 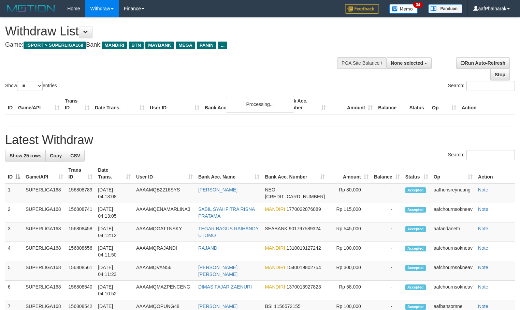 I want to click on td: 156808656, so click(x=80, y=252).